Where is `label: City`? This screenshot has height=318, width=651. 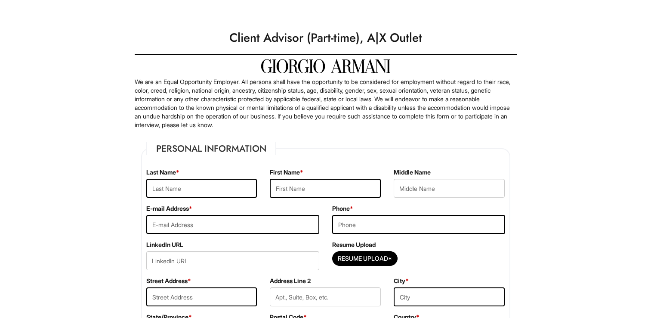
label: City is located at coordinates (401, 281).